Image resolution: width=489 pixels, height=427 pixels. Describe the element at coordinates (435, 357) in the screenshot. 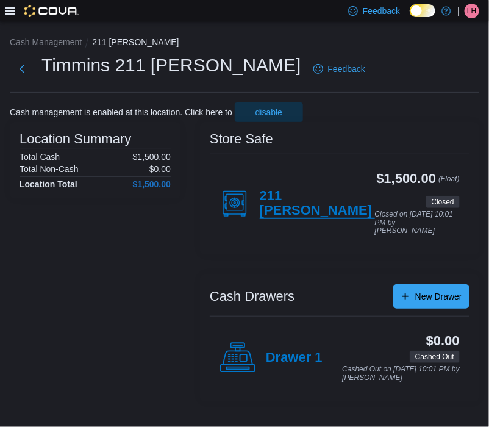

I see `span: Cashed Out` at that location.